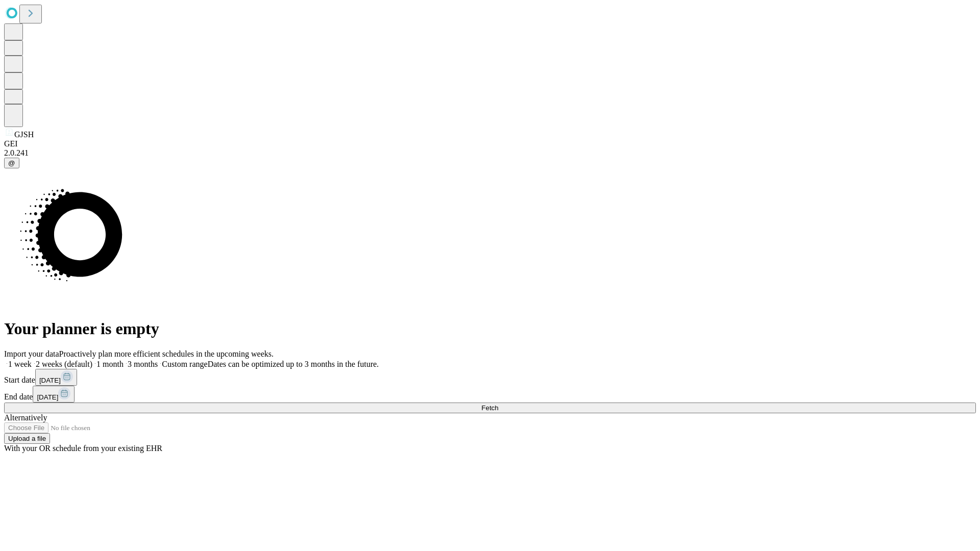 The image size is (980, 551). I want to click on div: 2.0.241, so click(490, 153).